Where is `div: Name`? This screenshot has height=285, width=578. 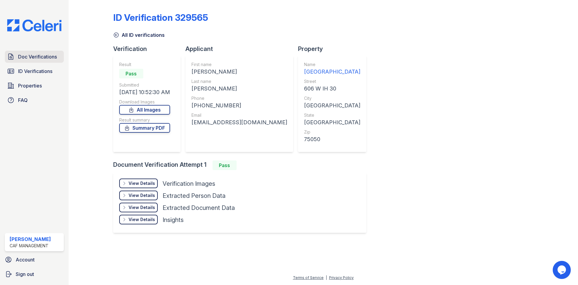 div: Name is located at coordinates (332, 64).